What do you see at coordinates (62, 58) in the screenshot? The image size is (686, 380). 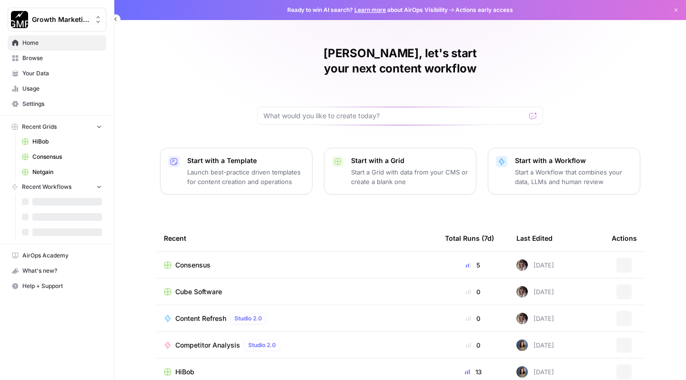 I see `span: Browse` at bounding box center [62, 58].